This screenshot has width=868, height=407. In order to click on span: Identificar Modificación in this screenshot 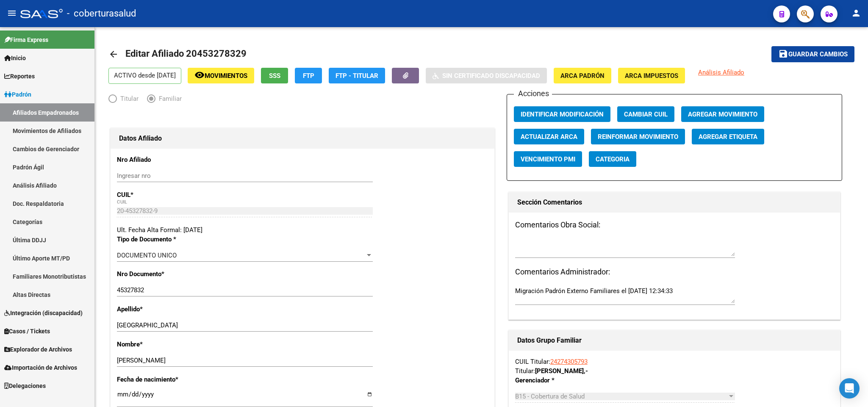, I will do `click(562, 115)`.